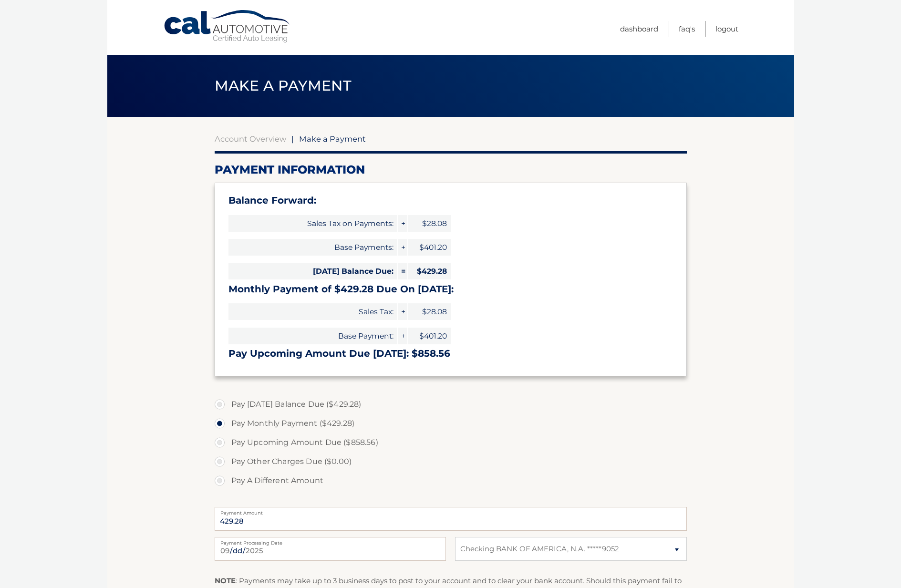  Describe the element at coordinates (450, 519) in the screenshot. I see `input: Payment Amount` at that location.